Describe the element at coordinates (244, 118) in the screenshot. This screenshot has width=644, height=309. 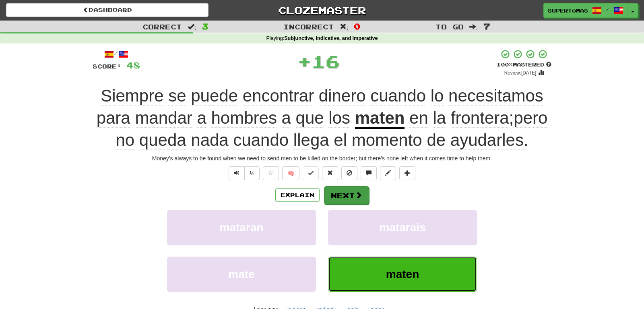
I see `span: hombres` at that location.